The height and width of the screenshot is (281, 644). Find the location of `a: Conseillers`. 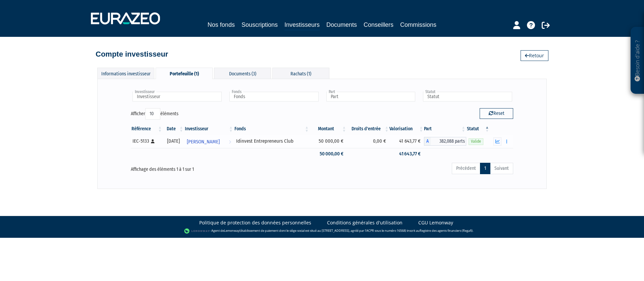

a: Conseillers is located at coordinates (378, 25).